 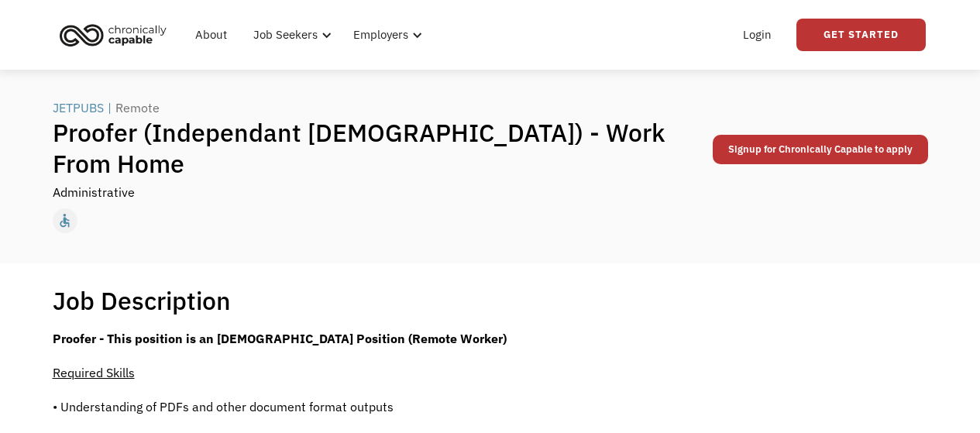 What do you see at coordinates (142, 301) in the screenshot?
I see `h1: Job Description` at bounding box center [142, 301].